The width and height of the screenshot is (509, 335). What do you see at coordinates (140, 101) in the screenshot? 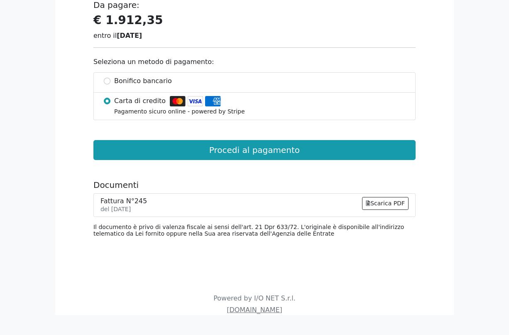
I see `span: Carta di credito` at bounding box center [140, 101].